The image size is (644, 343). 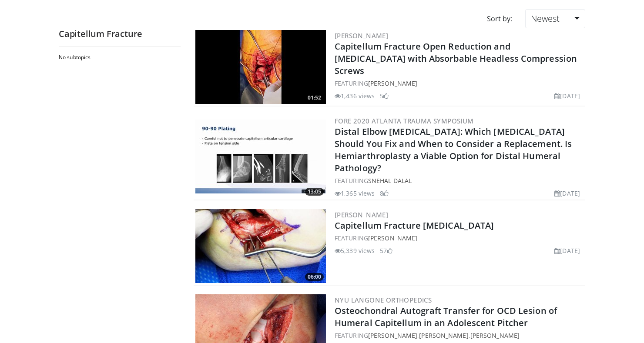 I want to click on h2: No subtopics, so click(x=119, y=58).